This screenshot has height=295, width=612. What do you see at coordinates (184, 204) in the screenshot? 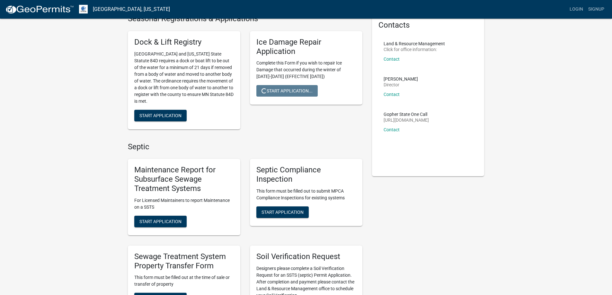
I see `p: For Licensed Maintainers to report Maintenance on a SSTS` at bounding box center [184, 204].